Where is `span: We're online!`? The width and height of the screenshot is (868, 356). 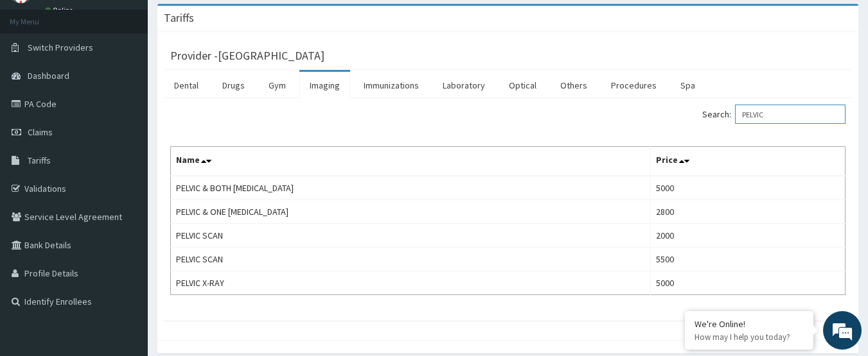
span: We're online! is located at coordinates (126, 165).